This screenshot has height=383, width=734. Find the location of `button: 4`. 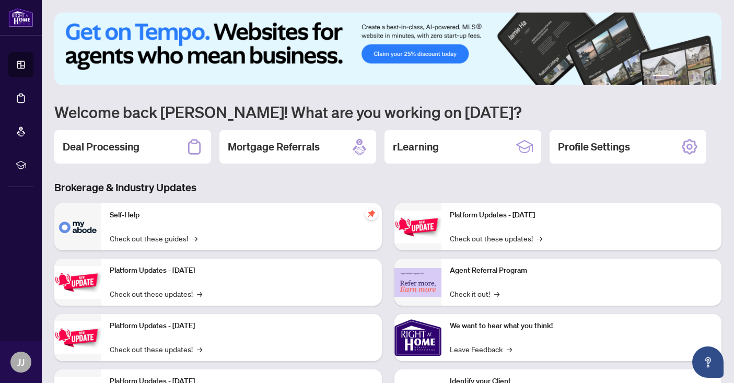

button: 4 is located at coordinates (693, 77).